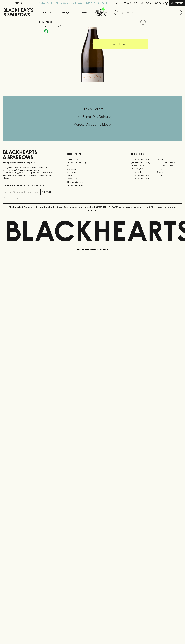 This screenshot has height=644, width=185. I want to click on a: Organic, so click(46, 31).